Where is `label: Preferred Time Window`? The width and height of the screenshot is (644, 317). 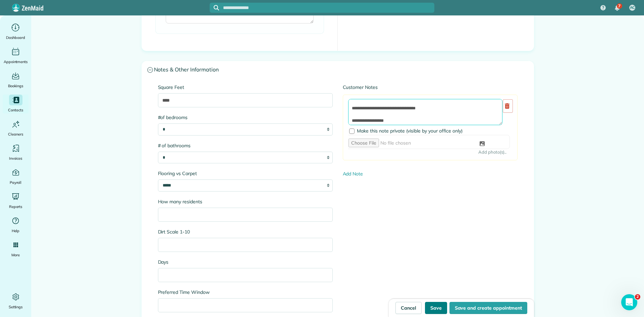
label: Preferred Time Window is located at coordinates (245, 292).